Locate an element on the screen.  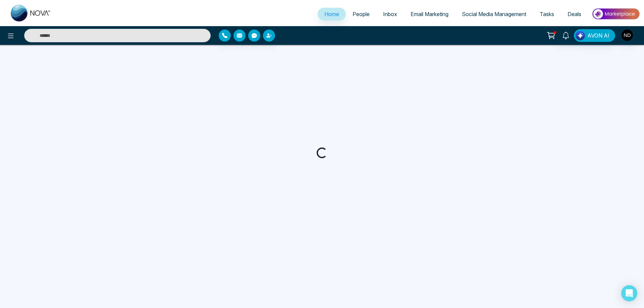
a: Inbox is located at coordinates (390, 14).